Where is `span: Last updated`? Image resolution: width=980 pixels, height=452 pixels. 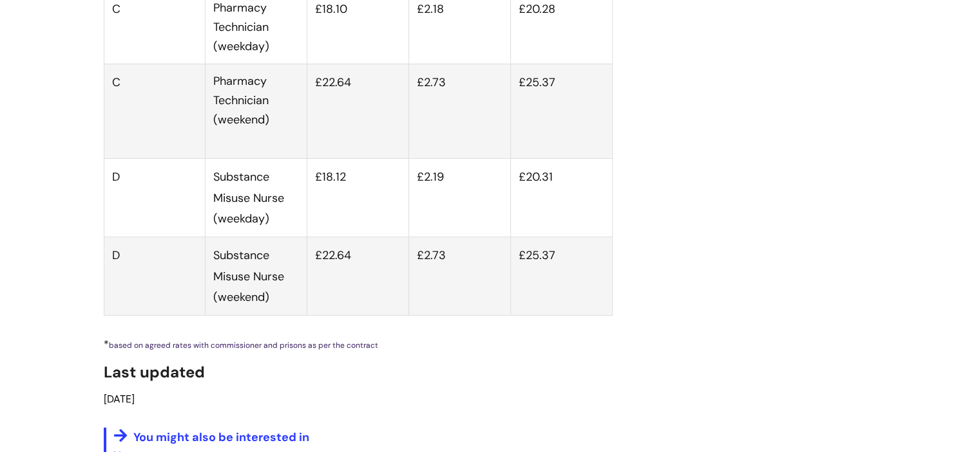
span: Last updated is located at coordinates (154, 372).